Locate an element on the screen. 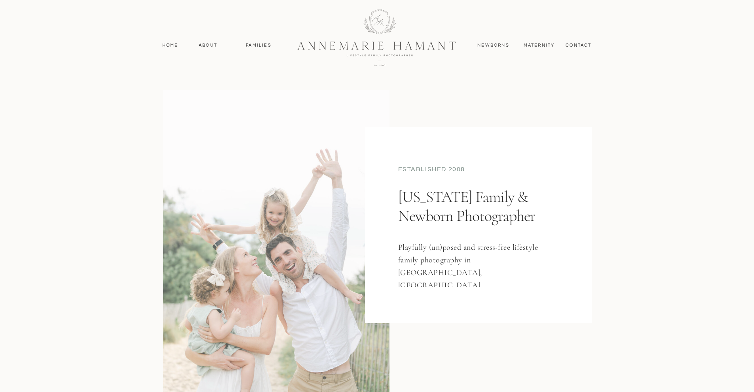 Image resolution: width=754 pixels, height=392 pixels. nav: Newborns is located at coordinates (493, 45).